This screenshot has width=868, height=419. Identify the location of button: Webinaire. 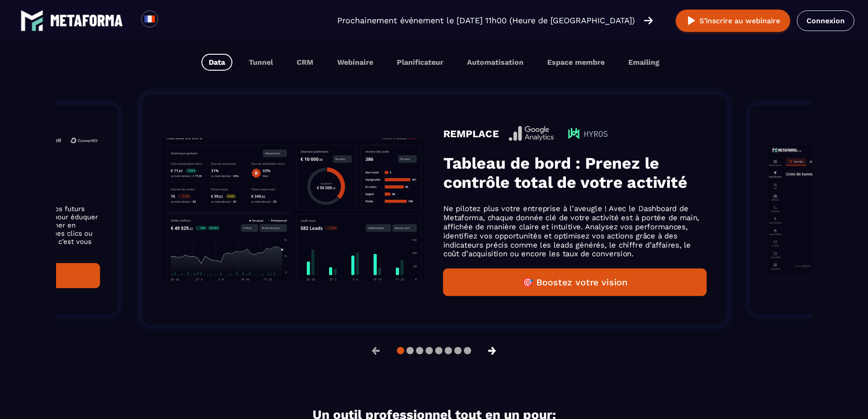
(355, 62).